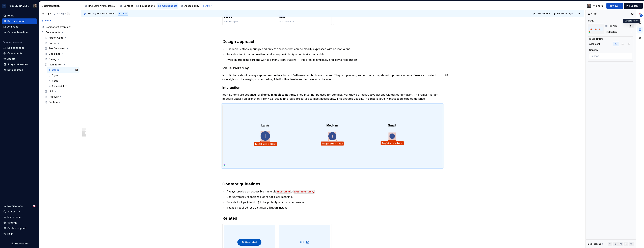 The height and width of the screenshot is (248, 644). Describe the element at coordinates (63, 75) in the screenshot. I see `a: Style` at that location.